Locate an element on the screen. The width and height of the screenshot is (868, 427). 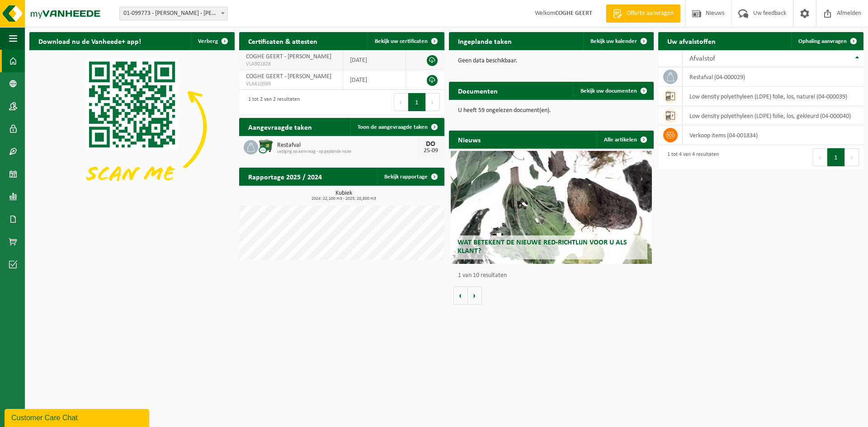
h2: Ingeplande taken is located at coordinates (485, 40).